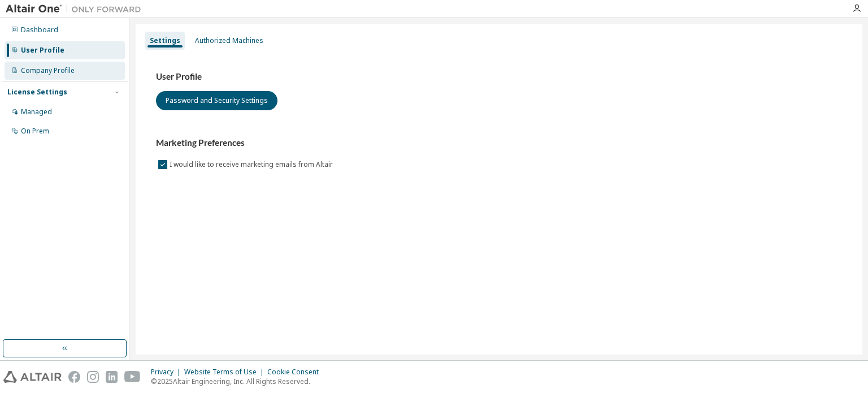 Image resolution: width=868 pixels, height=393 pixels. What do you see at coordinates (35, 131) in the screenshot?
I see `div: On Prem` at bounding box center [35, 131].